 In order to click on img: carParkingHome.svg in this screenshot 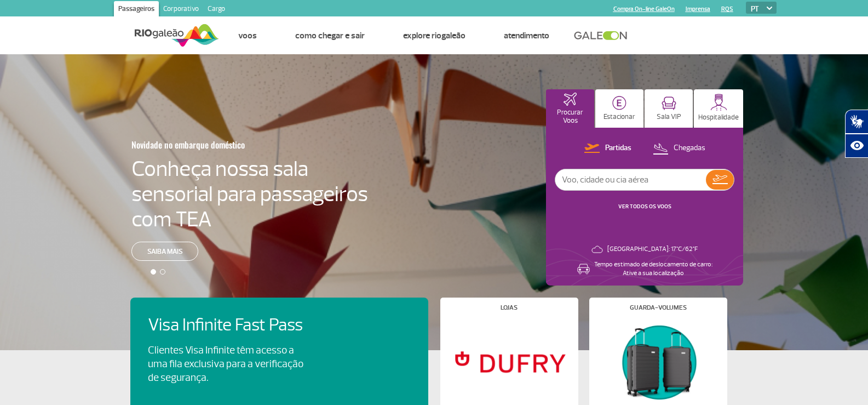, I will do `click(620, 103)`.